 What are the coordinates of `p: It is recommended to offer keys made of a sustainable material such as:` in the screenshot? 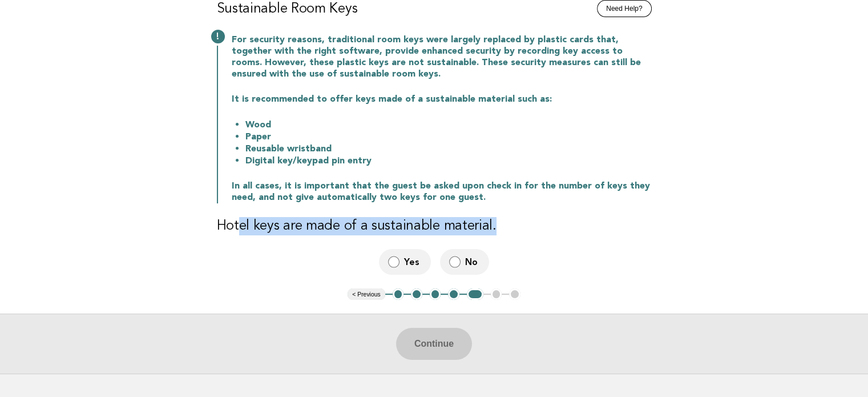 It's located at (442, 99).